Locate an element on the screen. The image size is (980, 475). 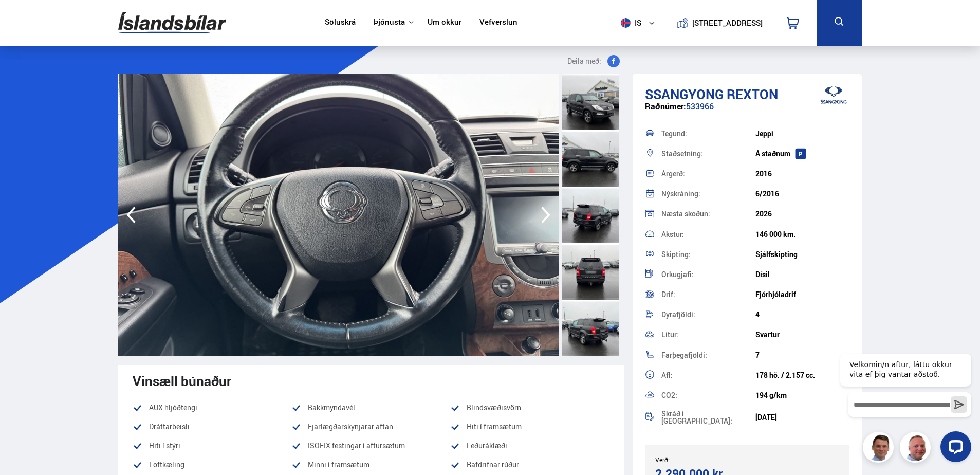
div: Litur: is located at coordinates (708, 334).